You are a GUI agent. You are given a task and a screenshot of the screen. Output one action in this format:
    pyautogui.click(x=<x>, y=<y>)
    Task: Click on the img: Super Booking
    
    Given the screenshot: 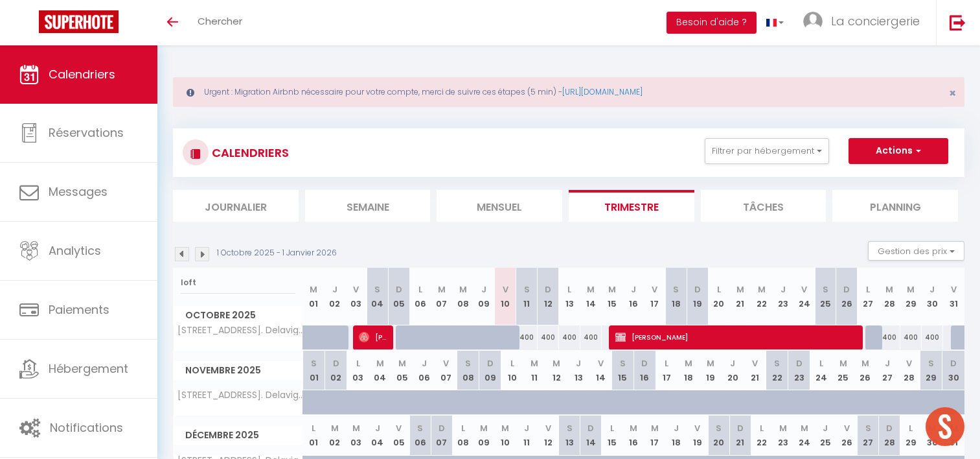 What is the action you would take?
    pyautogui.click(x=78, y=22)
    